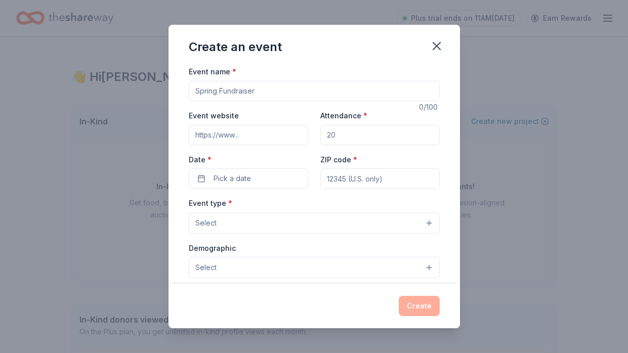 This screenshot has width=628, height=353. Describe the element at coordinates (248, 135) in the screenshot. I see `input: https://www...` at that location.